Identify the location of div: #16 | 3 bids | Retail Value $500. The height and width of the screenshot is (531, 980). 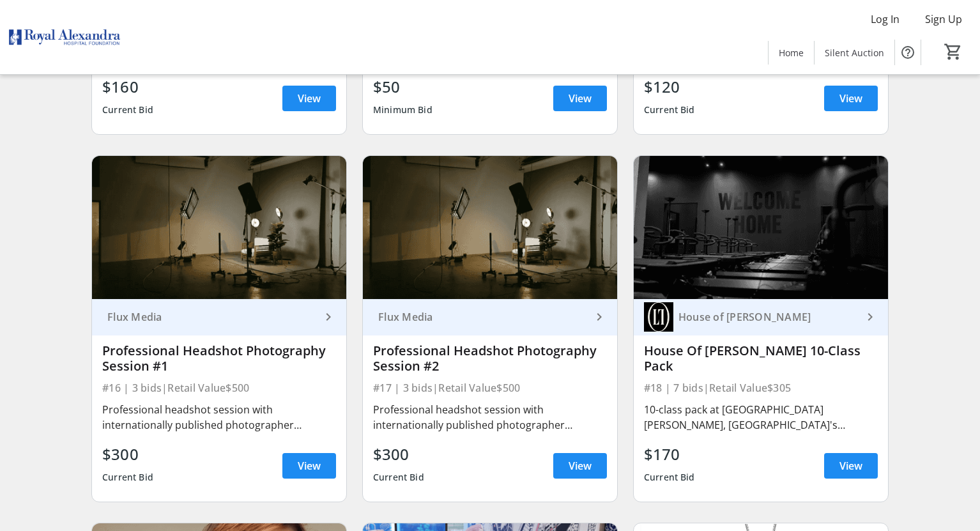
(219, 388).